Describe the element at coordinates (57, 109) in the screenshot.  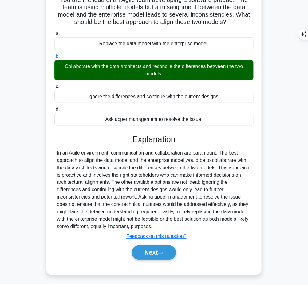
I see `span: d.` at that location.